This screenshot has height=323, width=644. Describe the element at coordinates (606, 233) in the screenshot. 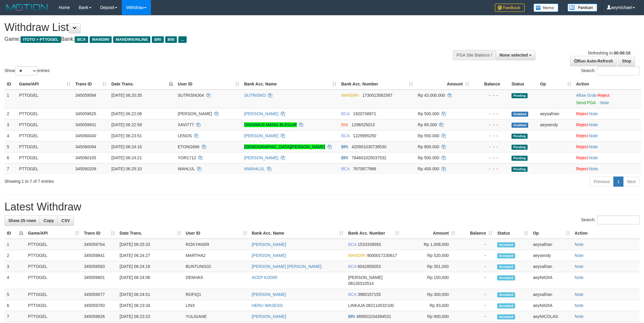

I see `th: Action` at that location.